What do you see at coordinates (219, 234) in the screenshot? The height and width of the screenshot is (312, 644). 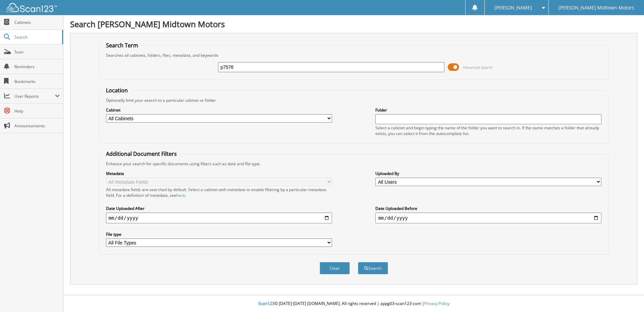 I see `label: File type` at bounding box center [219, 234].